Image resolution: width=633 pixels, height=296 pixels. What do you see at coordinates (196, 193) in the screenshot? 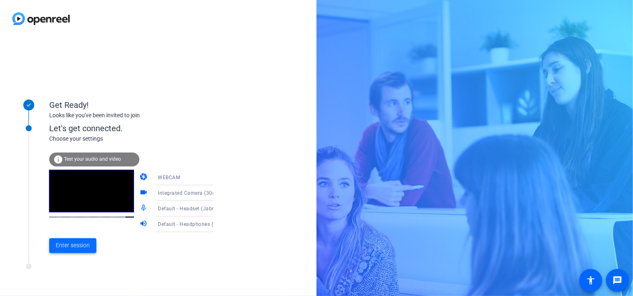
I see `span: Integrated Camera (30c9:00c5)` at bounding box center [196, 193].